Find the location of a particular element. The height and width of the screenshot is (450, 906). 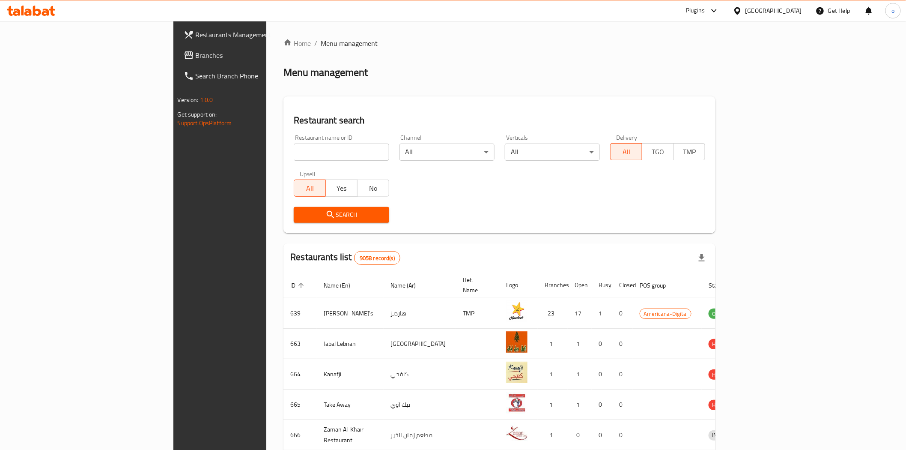

img: Kanafji is located at coordinates (517, 372).